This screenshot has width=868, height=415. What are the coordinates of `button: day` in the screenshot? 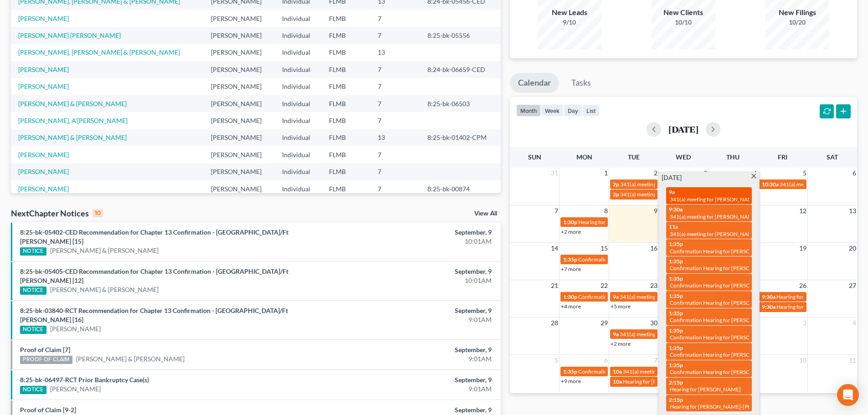 It's located at (573, 110).